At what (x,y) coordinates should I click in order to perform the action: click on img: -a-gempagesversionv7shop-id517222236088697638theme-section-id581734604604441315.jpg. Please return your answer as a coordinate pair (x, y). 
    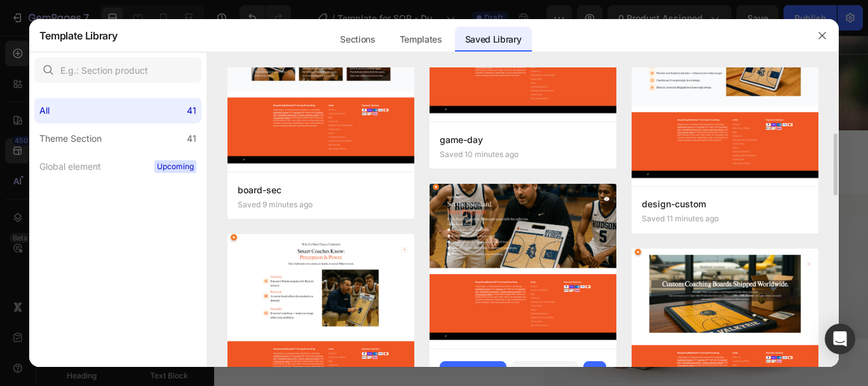
    Looking at the image, I should click on (523, 266).